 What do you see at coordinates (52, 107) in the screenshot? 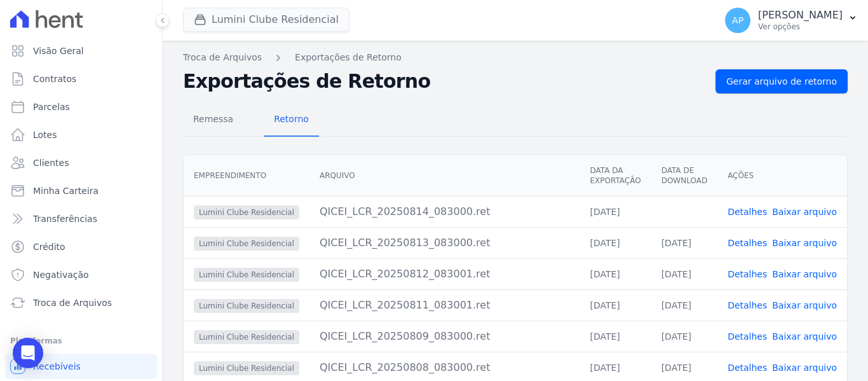
I see `span: Parcelas` at bounding box center [52, 107].